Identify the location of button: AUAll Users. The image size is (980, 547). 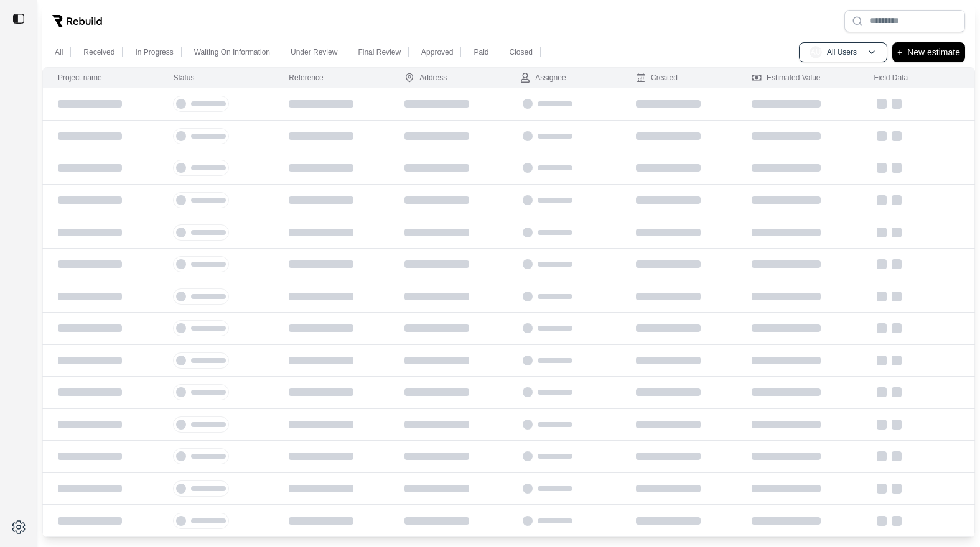
(843, 52).